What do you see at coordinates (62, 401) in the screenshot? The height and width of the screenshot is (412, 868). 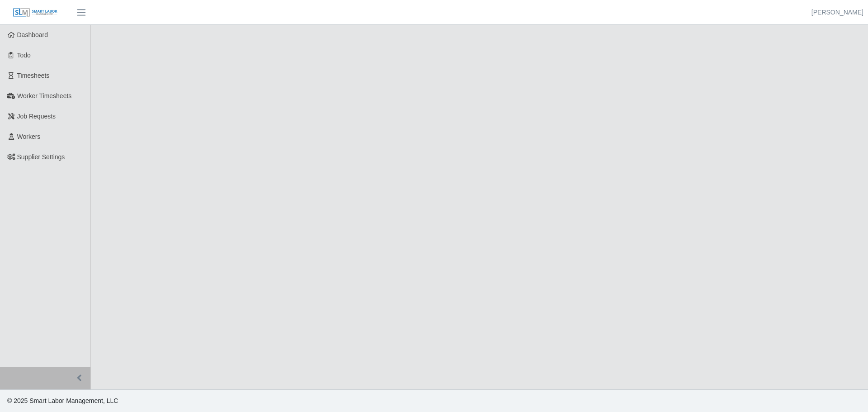 I see `span: © 2025 Smart Labor Management, LLC` at bounding box center [62, 401].